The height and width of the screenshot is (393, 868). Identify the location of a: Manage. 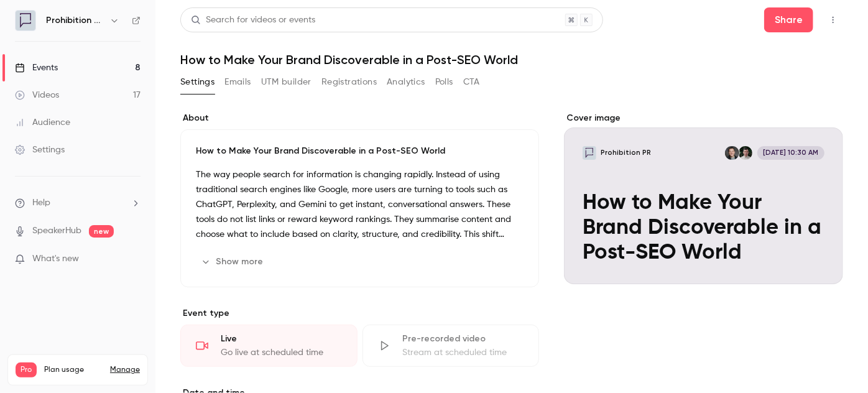
(125, 370).